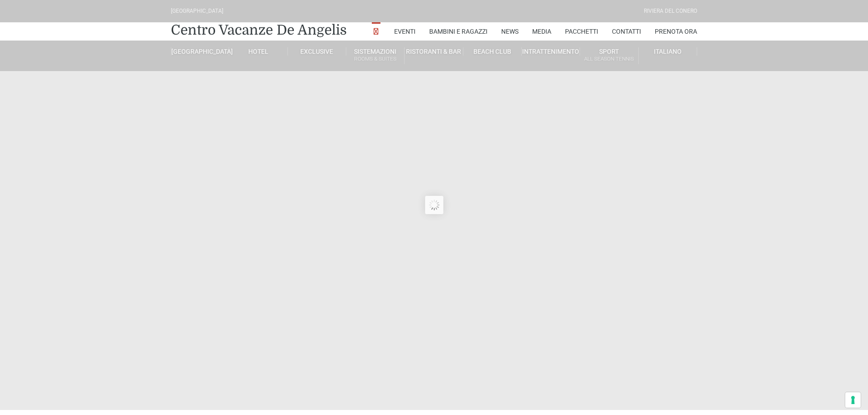 This screenshot has width=868, height=415. Describe the element at coordinates (375, 56) in the screenshot. I see `a: SistemazioniRooms & Suites` at that location.